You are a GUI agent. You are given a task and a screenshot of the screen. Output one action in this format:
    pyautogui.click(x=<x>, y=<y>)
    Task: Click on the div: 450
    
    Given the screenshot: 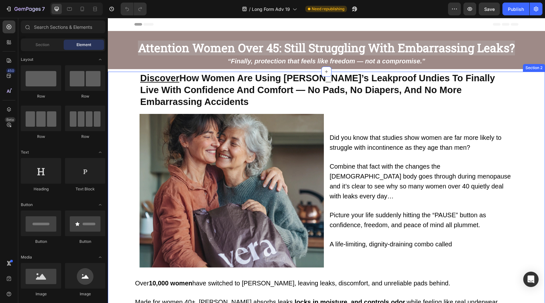 What is the action you would take?
    pyautogui.click(x=11, y=71)
    